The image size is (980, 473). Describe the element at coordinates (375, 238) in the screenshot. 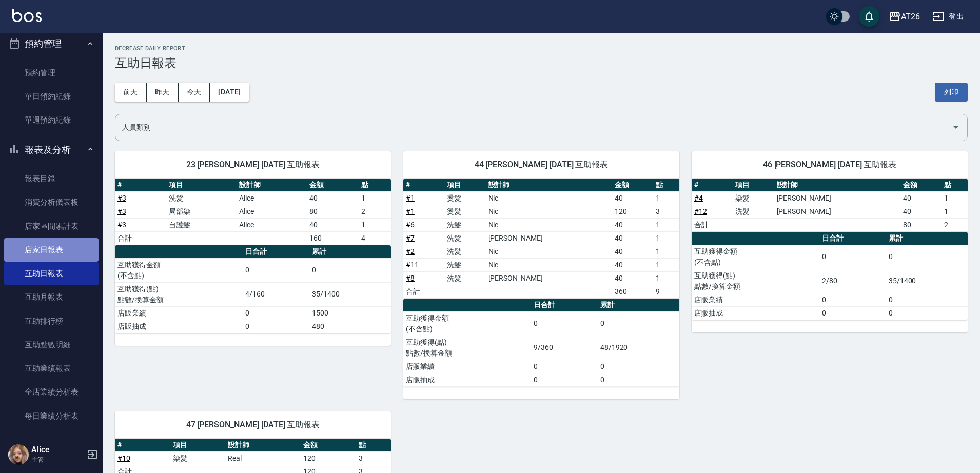

I see `td: 4` at that location.